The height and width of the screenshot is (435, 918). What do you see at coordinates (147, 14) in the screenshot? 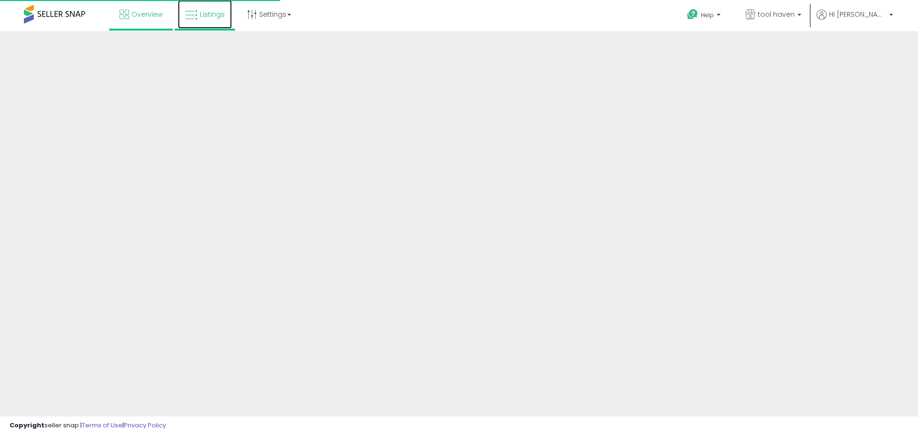
I see `span: Overview` at bounding box center [147, 14].